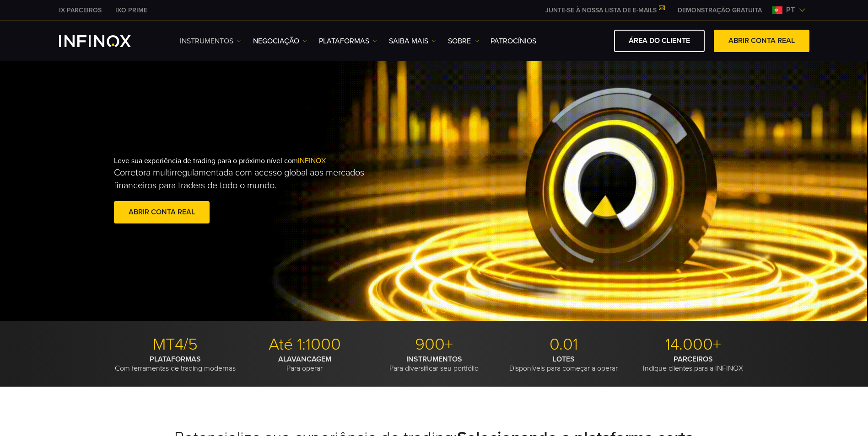  Describe the element at coordinates (175, 344) in the screenshot. I see `p: MT4/5` at that location.